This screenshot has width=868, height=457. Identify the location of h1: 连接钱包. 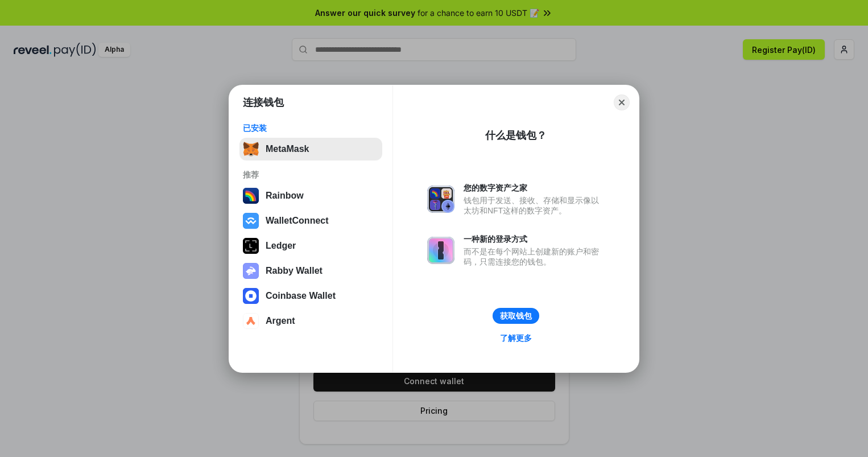
(263, 102).